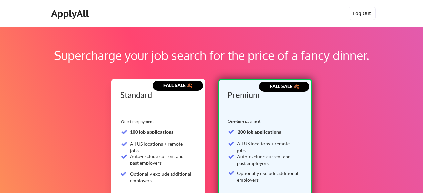 This screenshot has height=193, width=423. I want to click on div: Supercharge your job search for the price of a fancy dinner., so click(211, 55).